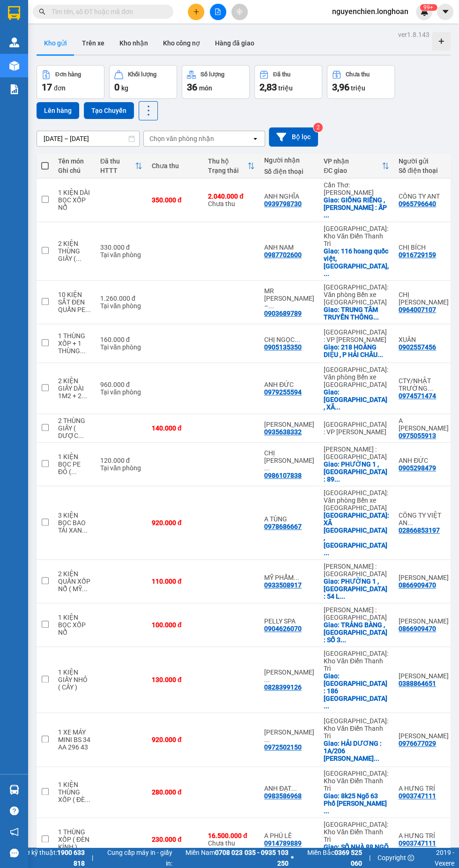  I want to click on img: solution-icon, so click(14, 89).